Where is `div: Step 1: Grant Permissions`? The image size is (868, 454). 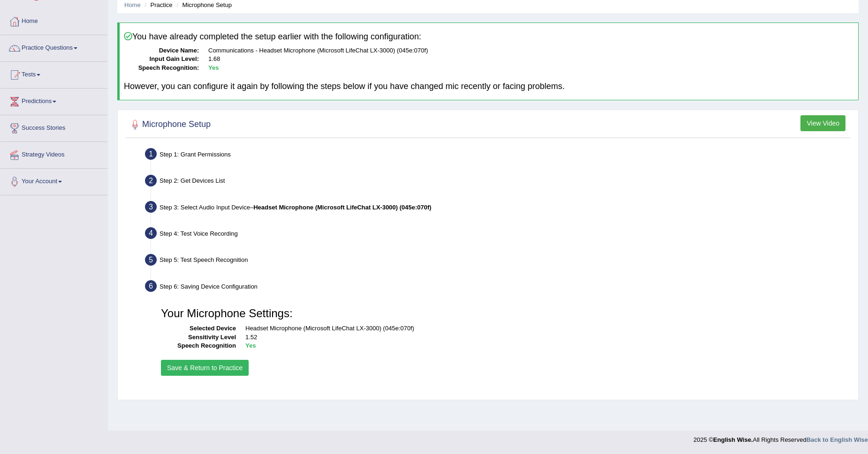 div: Step 1: Grant Permissions is located at coordinates (497, 156).